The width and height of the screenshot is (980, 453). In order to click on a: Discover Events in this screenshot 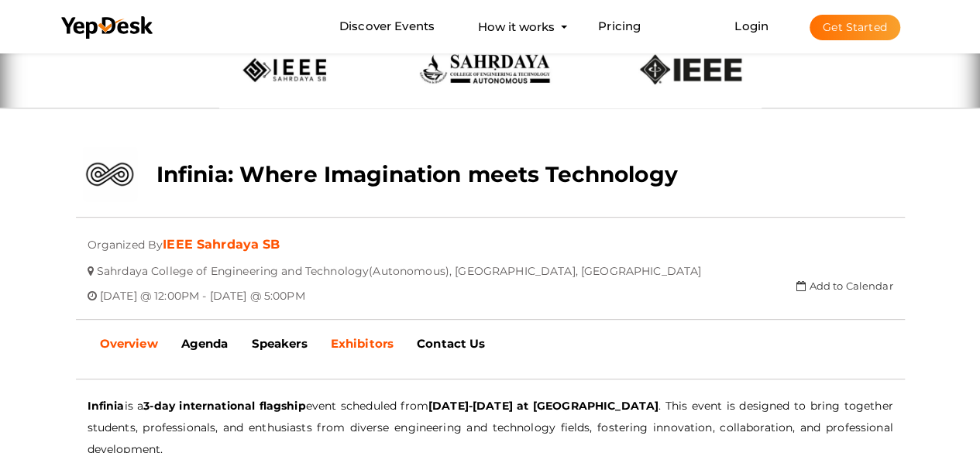, I will do `click(387, 26)`.